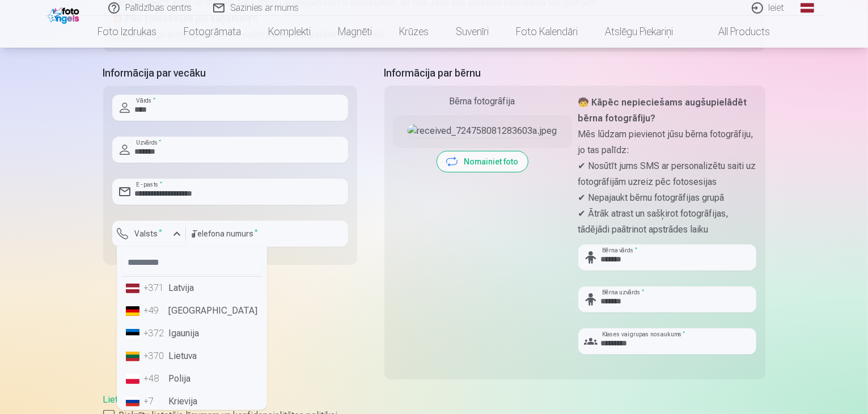 The height and width of the screenshot is (414, 868). Describe the element at coordinates (155, 379) in the screenshot. I see `div: +48` at that location.